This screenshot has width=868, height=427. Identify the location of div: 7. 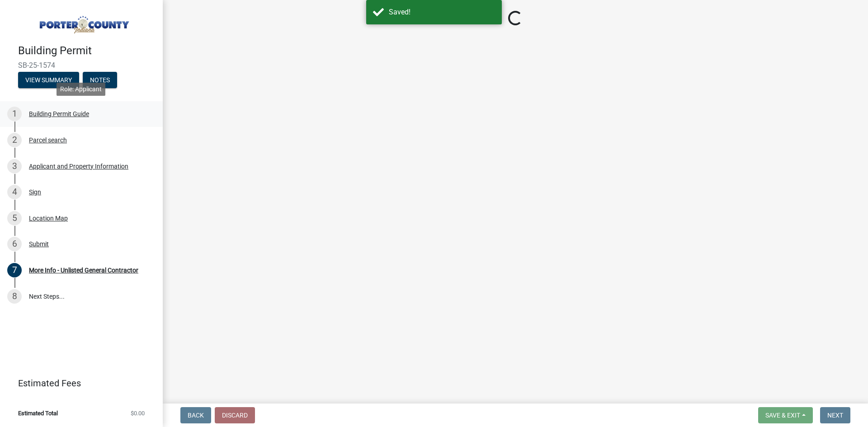
(14, 270).